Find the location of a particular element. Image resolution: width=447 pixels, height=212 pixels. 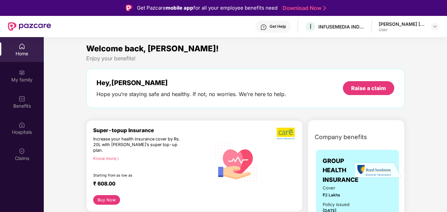

span: I is located at coordinates (310, 27).